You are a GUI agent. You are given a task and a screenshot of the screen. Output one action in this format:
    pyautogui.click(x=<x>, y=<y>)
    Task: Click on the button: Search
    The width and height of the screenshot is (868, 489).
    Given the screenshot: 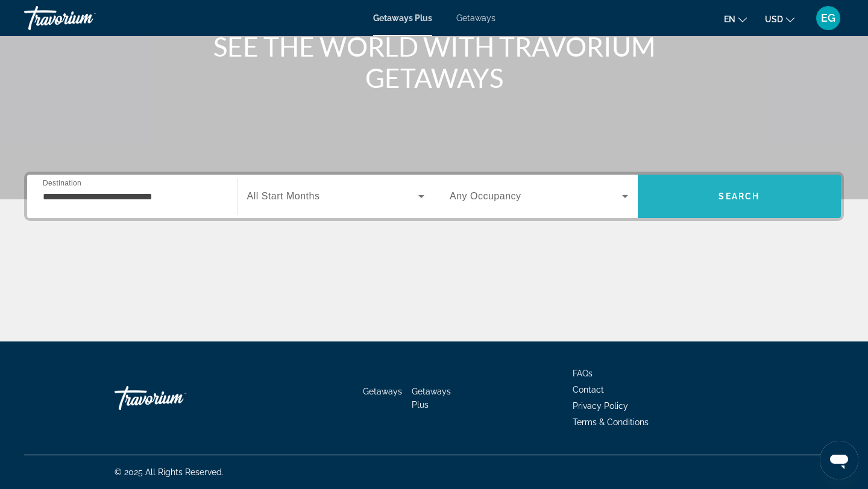 What is the action you would take?
    pyautogui.click(x=739, y=196)
    